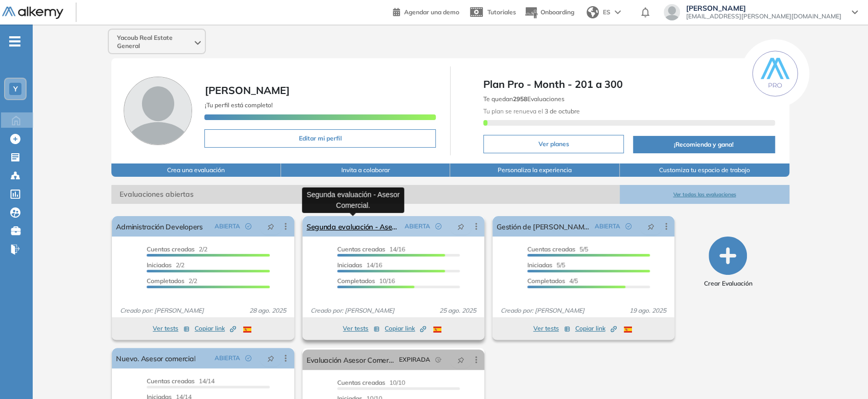 The width and height of the screenshot is (868, 399). What do you see at coordinates (458, 311) in the screenshot?
I see `span: 25 ago. 2025` at bounding box center [458, 311].